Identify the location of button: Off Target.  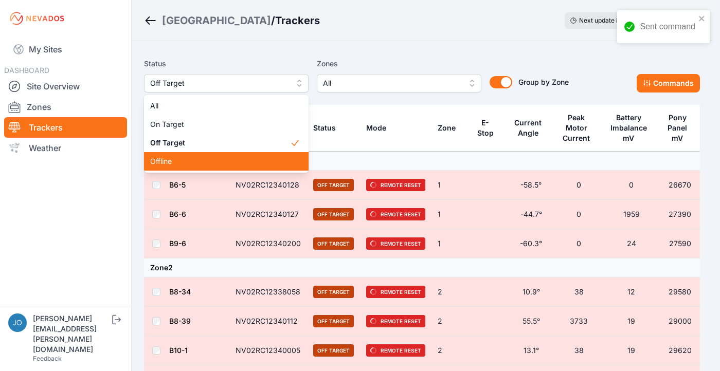
(226, 83).